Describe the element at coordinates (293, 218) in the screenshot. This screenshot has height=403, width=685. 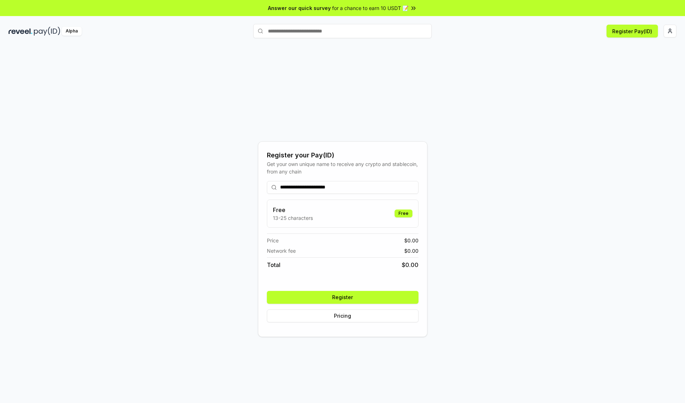
I see `p: 13-25 characters` at that location.